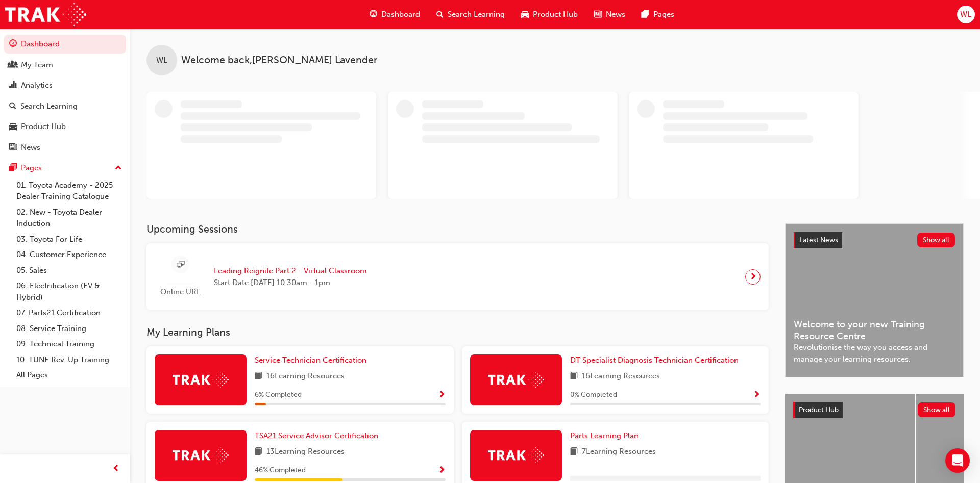 The width and height of the screenshot is (980, 483). I want to click on span: Service Technician Certification, so click(310, 360).